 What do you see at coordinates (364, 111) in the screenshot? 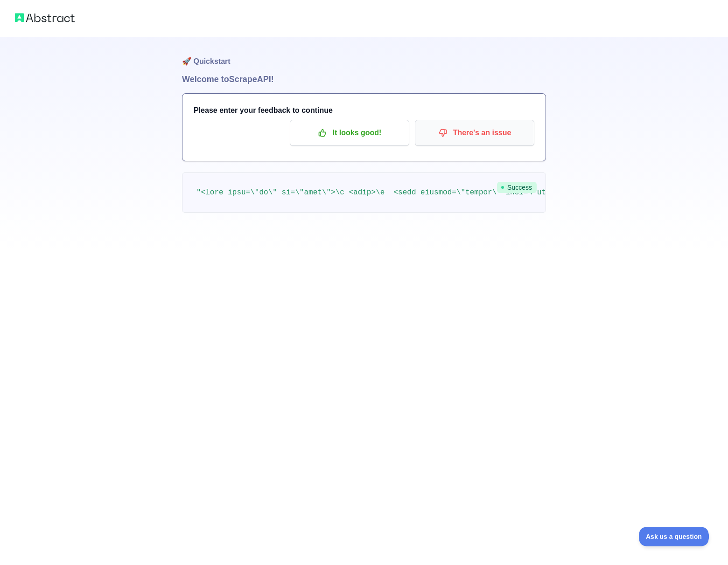
I see `h3: Please enter your feedback to continue` at bounding box center [364, 111].